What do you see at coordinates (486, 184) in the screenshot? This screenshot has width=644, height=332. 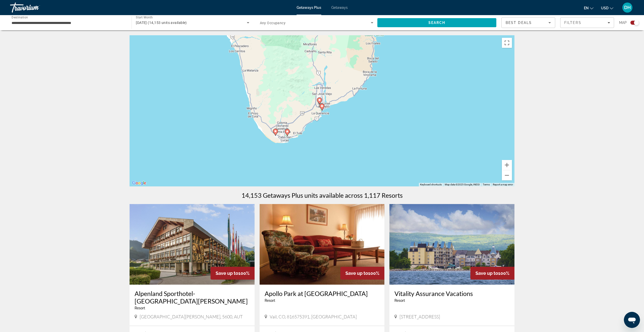 I see `a: Terms (opens in new tab)` at bounding box center [486, 184].